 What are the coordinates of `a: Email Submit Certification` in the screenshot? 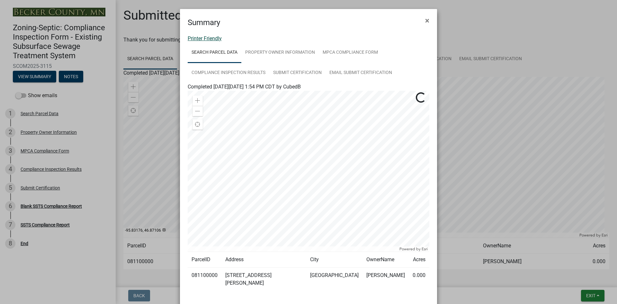 It's located at (360, 73).